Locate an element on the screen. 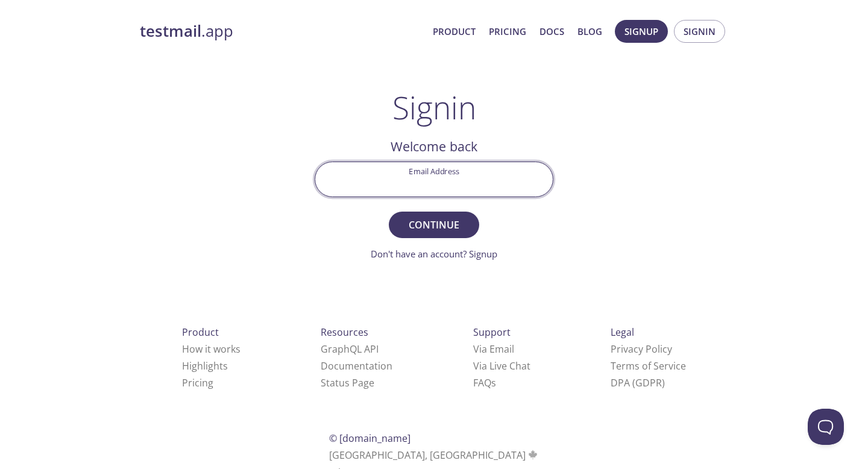  h1: Signin is located at coordinates (434, 108).